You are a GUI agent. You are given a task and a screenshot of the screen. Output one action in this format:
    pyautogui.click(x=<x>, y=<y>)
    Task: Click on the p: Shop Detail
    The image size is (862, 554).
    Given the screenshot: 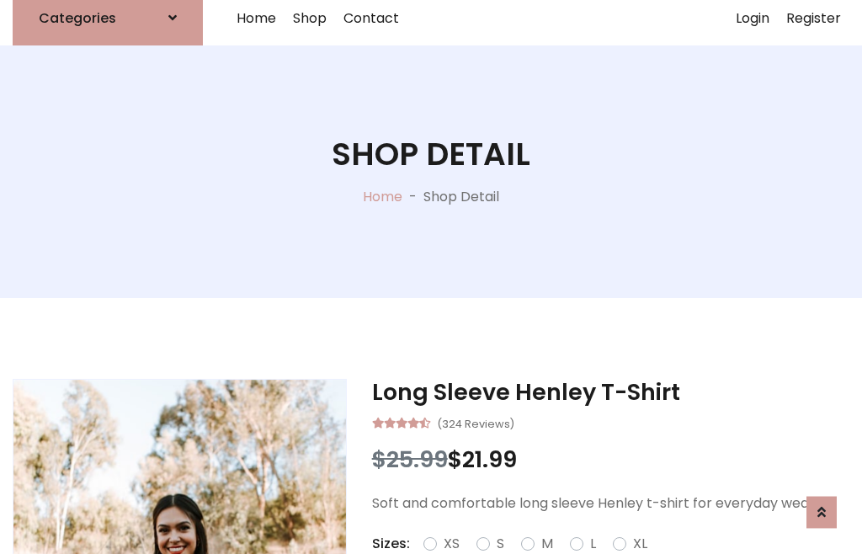 What is the action you would take?
    pyautogui.click(x=462, y=197)
    